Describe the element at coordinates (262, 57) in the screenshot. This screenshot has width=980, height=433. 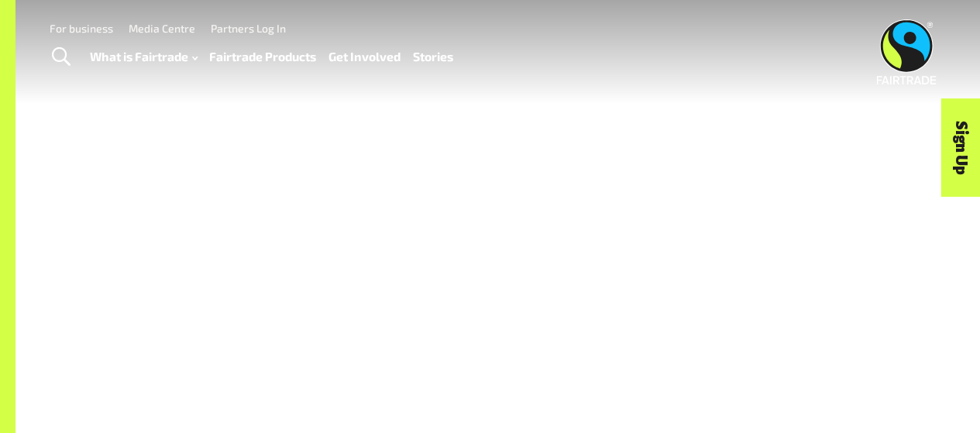
I see `a: Fairtrade Products` at that location.